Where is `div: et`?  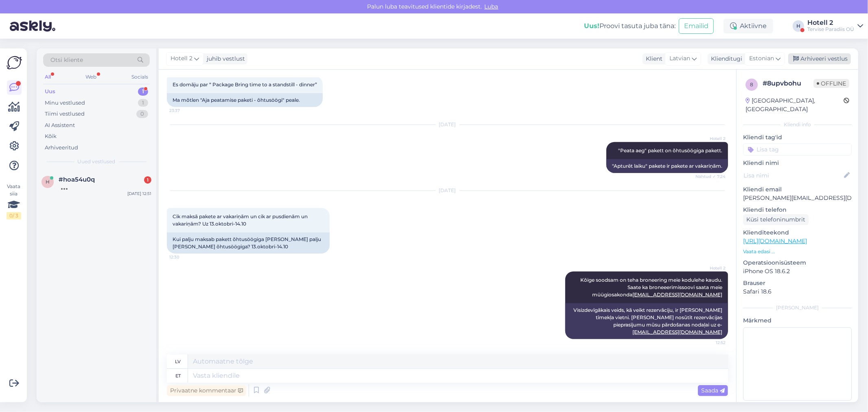
div: et is located at coordinates (178, 376).